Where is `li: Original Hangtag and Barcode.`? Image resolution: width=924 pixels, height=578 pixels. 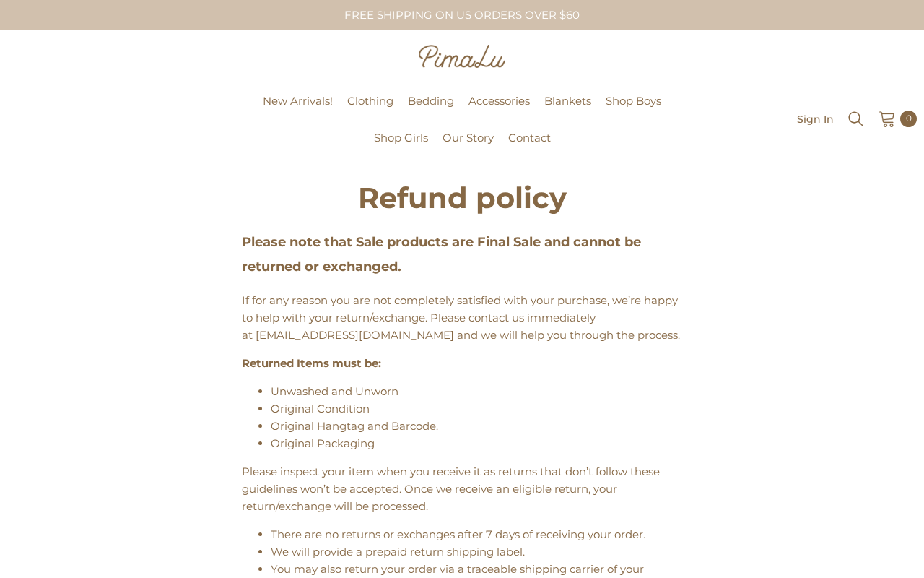 li: Original Hangtag and Barcode. is located at coordinates (476, 426).